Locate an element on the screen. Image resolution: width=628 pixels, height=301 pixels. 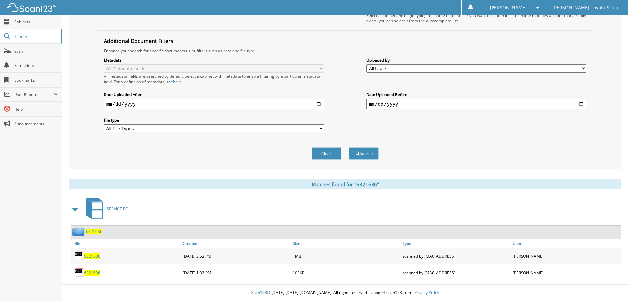
label: Date Uploaded Before is located at coordinates (477, 94).